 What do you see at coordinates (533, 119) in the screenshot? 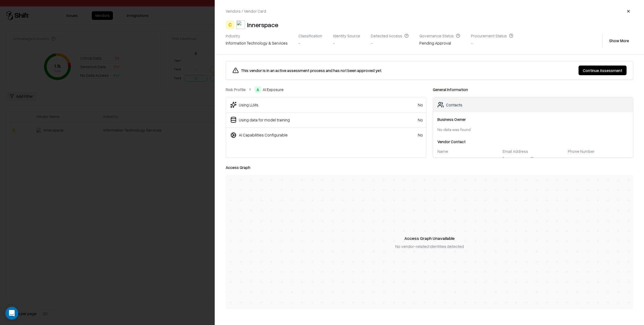
I see `div: Business Owner` at bounding box center [533, 119].